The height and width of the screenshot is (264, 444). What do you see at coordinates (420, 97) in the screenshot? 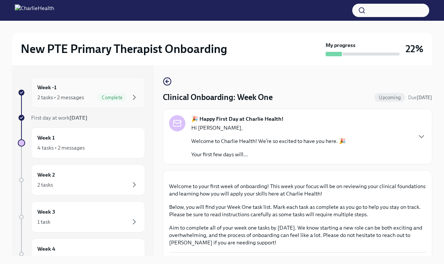
I see `span: September 27th, 2025 10:00` at bounding box center [420, 97].